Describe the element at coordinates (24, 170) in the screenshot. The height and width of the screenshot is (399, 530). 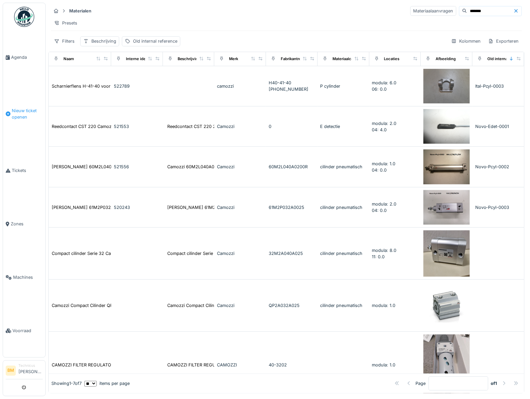
I see `a: Tickets` at that location.